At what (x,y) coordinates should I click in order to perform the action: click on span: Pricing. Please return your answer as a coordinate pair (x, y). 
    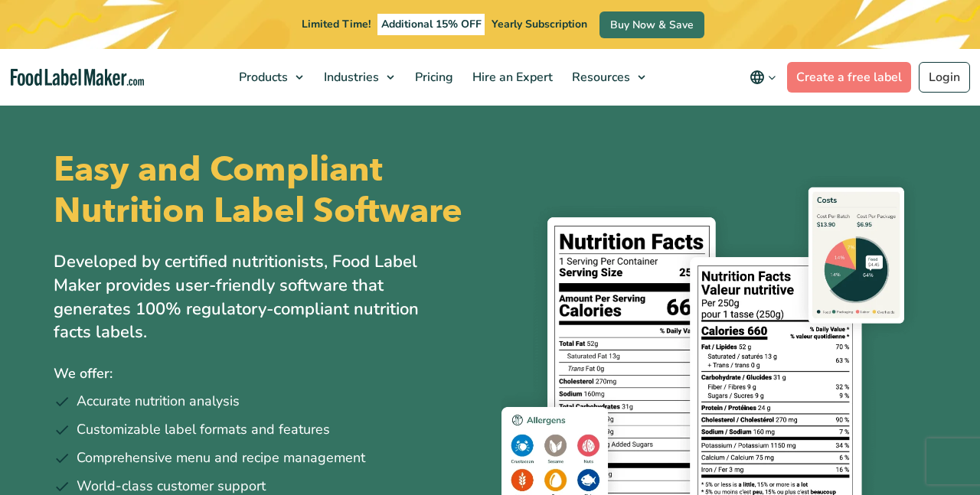
    Looking at the image, I should click on (433, 77).